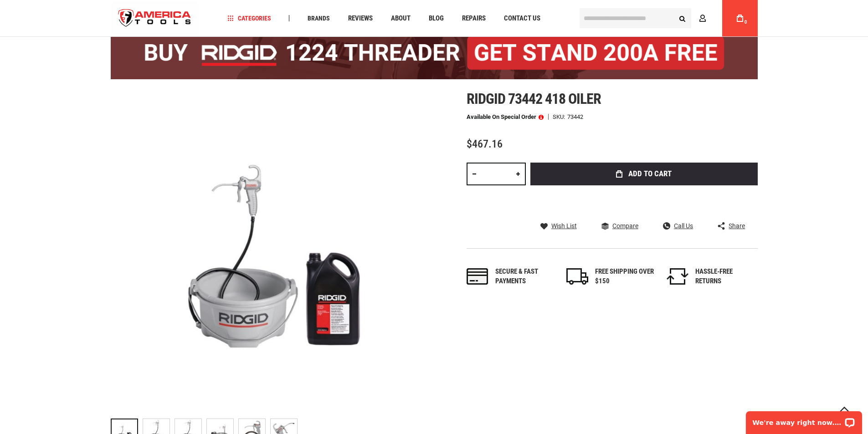 Image resolution: width=868 pixels, height=434 pixels. What do you see at coordinates (485, 144) in the screenshot?
I see `span: $467.16` at bounding box center [485, 144].